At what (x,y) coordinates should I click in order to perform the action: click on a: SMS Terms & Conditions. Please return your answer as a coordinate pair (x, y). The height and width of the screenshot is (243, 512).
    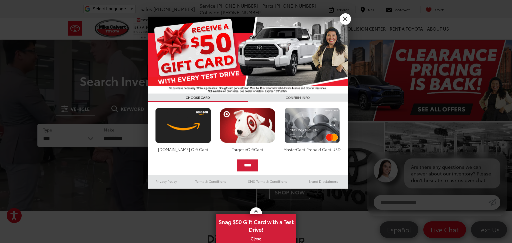
    Looking at the image, I should click on (267, 182).